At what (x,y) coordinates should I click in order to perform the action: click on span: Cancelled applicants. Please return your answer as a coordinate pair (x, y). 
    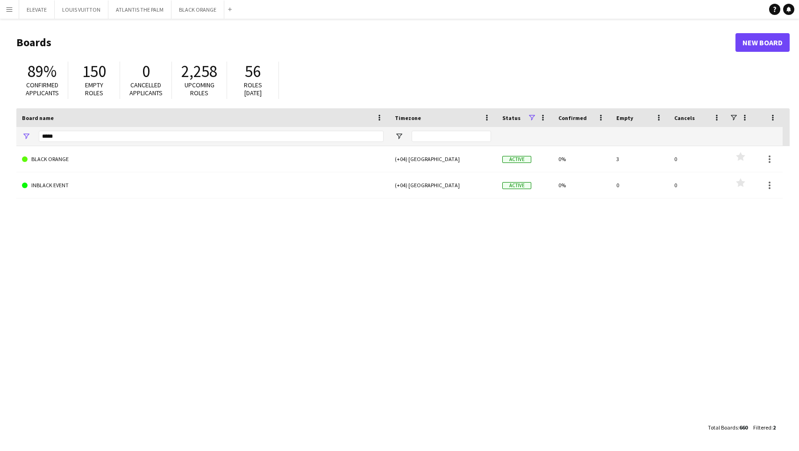
    Looking at the image, I should click on (146, 89).